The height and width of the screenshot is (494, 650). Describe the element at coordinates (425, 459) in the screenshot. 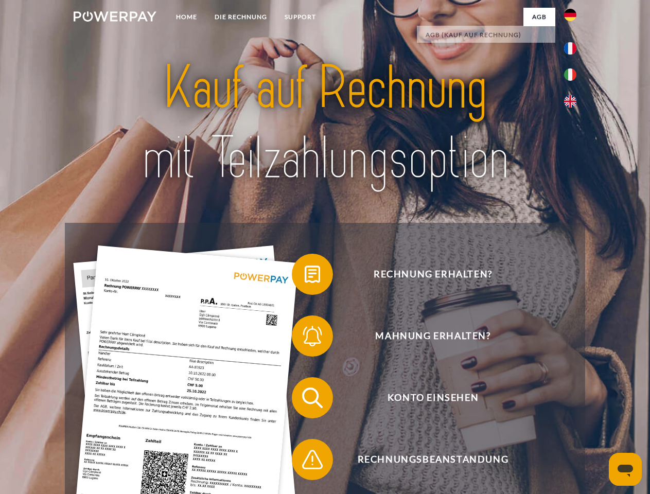

I see `a: Rechnungsbeanstandung` at that location.